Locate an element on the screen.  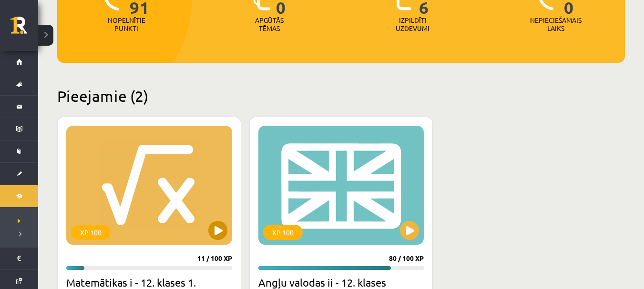
h2: Pieejamie (2) is located at coordinates (341, 96).